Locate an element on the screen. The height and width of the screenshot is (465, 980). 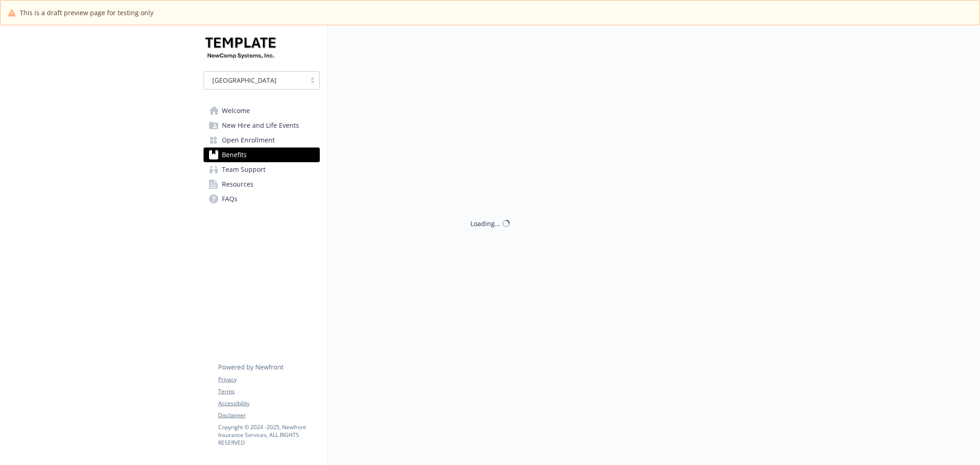
a: Terms is located at coordinates (268, 391).